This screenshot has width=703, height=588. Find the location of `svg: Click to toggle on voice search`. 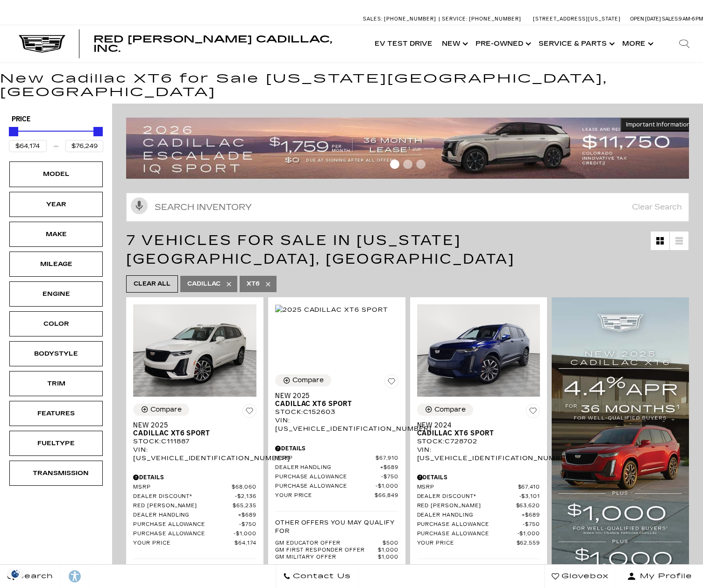

svg: Click to toggle on voice search is located at coordinates (139, 206).